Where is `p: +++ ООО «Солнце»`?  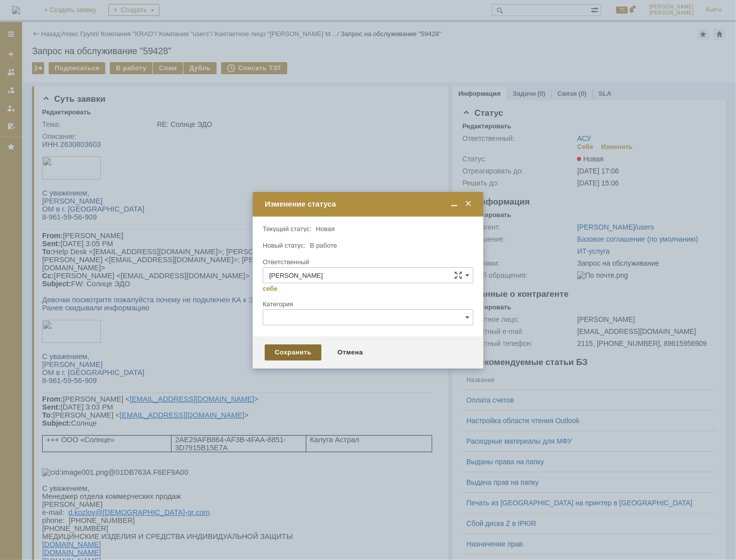 p: +++ ООО «Солнце» is located at coordinates (65, 299).